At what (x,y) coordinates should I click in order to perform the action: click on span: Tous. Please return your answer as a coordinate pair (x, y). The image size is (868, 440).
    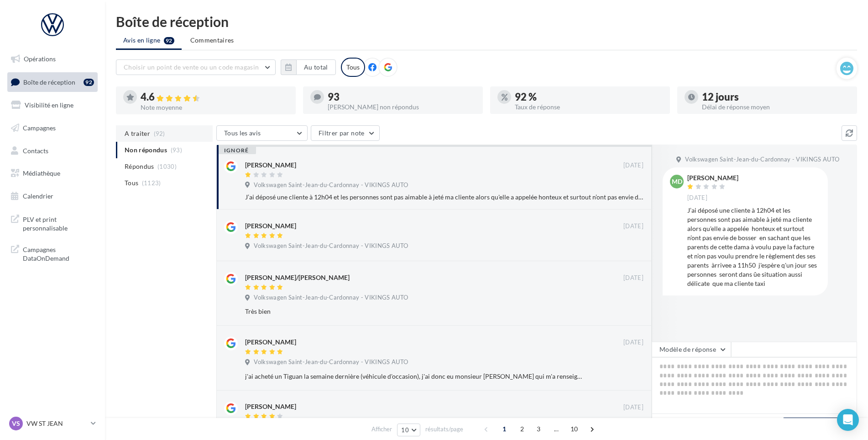
    Looking at the image, I should click on (132, 182).